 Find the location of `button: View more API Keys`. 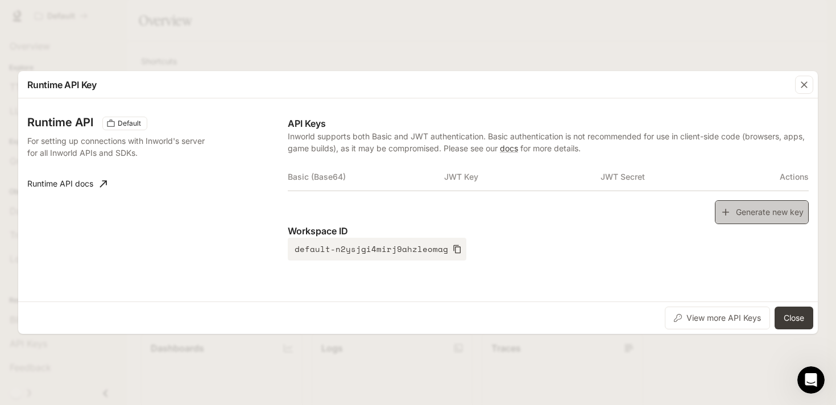

button: View more API Keys is located at coordinates (717, 318).